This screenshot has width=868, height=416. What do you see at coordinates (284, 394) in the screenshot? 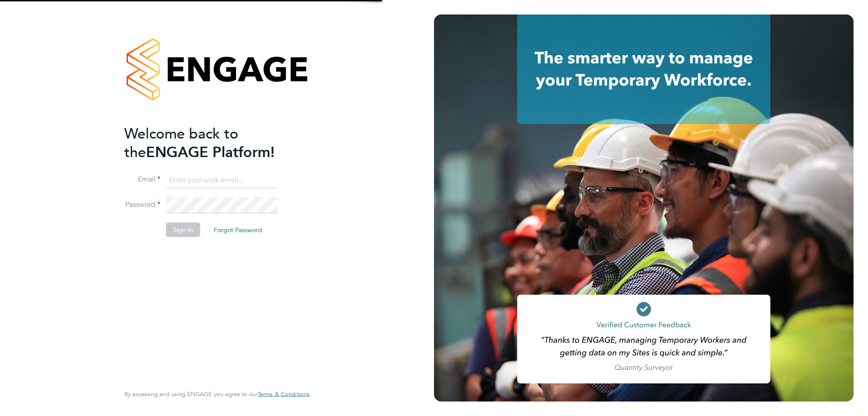
I see `a: Terms & Conditions` at bounding box center [284, 394].